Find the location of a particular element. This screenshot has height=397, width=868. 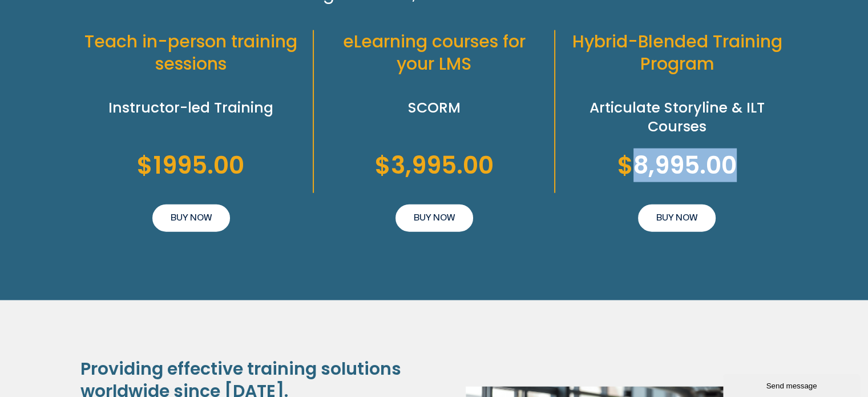

h2: eLearning courses for your LMS is located at coordinates (434, 52).